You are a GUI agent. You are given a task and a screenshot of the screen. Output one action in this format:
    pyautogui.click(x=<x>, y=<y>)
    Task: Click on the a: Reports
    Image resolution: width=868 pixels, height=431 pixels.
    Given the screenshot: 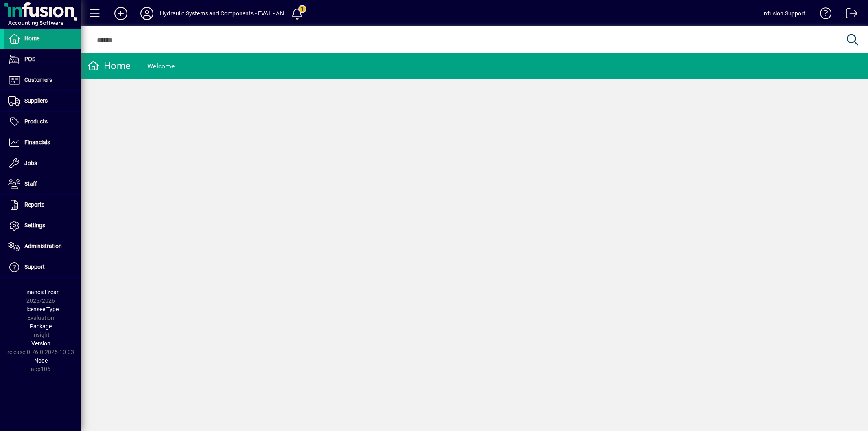 What is the action you would take?
    pyautogui.click(x=43, y=205)
    